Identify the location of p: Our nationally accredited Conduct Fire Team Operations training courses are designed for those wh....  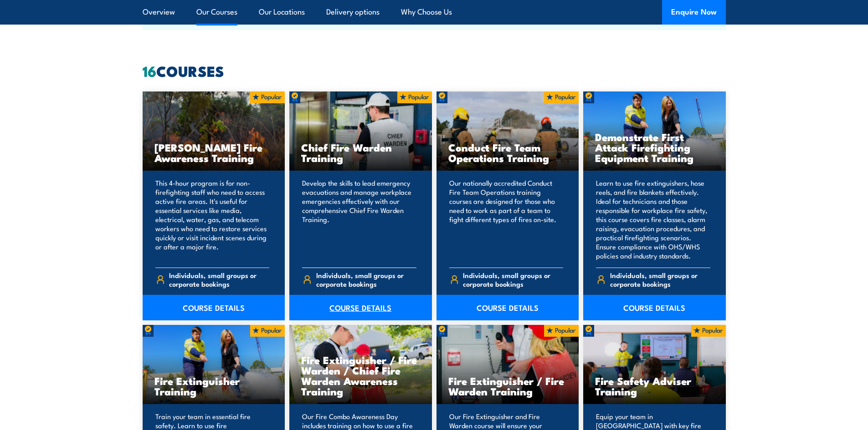
(506, 219).